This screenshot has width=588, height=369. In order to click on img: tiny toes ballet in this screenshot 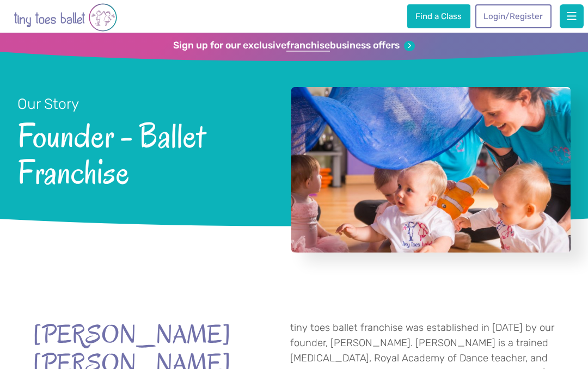, I will do `click(65, 17)`.